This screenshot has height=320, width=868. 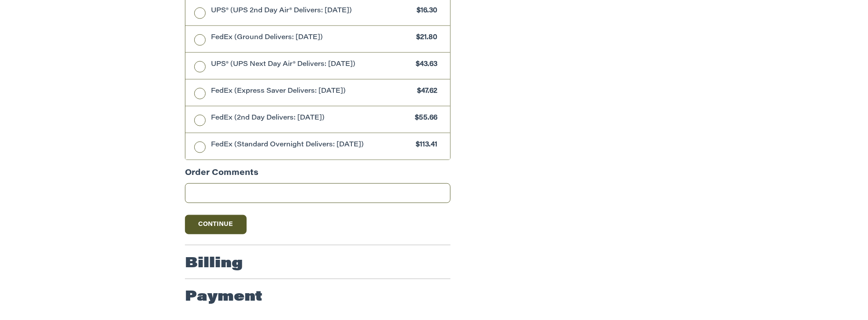 What do you see at coordinates (221, 175) in the screenshot?
I see `legend: Order Comments` at bounding box center [221, 175].